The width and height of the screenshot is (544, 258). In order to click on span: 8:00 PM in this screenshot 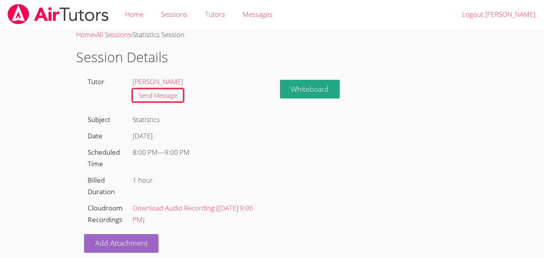, I will do `click(145, 152)`.